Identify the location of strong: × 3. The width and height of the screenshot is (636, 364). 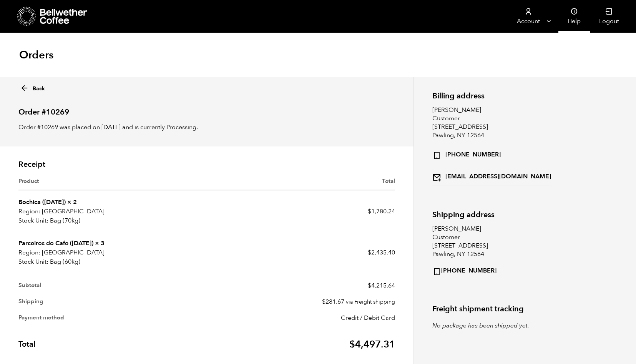
(100, 243).